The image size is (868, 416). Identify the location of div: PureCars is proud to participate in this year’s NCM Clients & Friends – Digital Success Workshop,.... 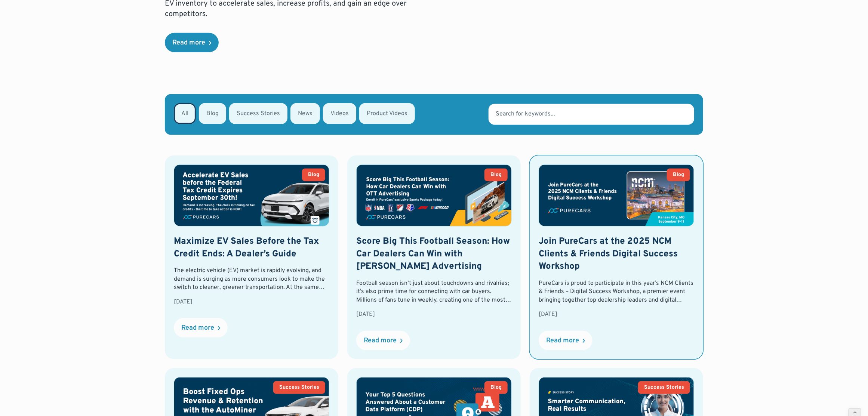
(617, 292).